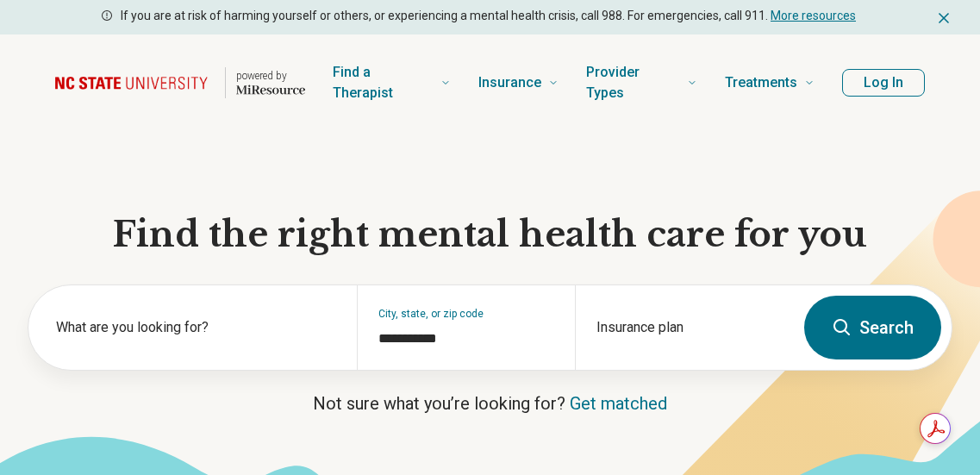  What do you see at coordinates (770, 83) in the screenshot?
I see `a: Treatments` at bounding box center [770, 83].